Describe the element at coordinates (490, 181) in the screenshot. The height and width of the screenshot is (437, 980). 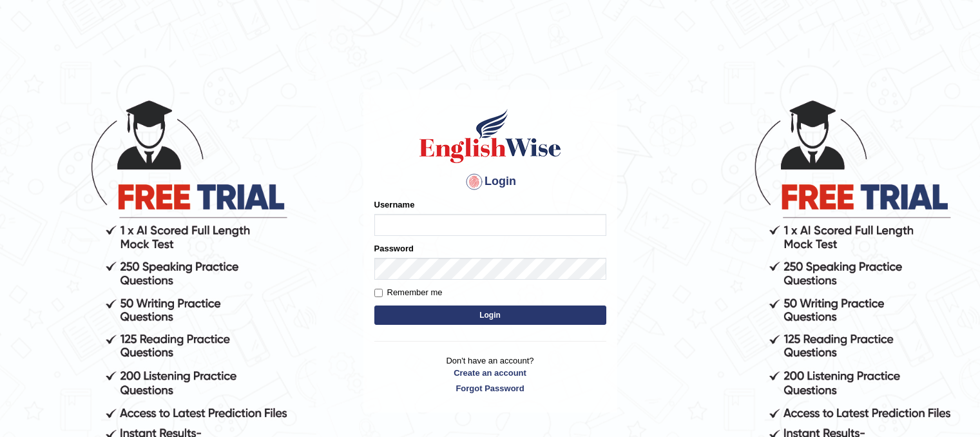
I see `h4: Login` at that location.